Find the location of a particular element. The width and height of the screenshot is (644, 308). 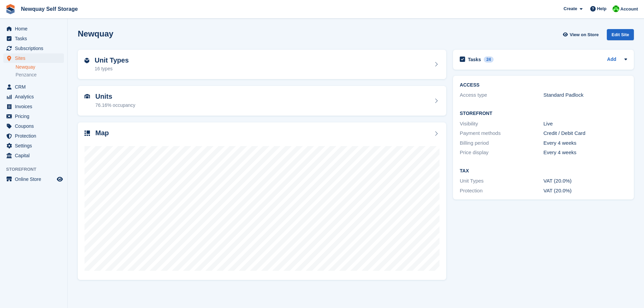

span: Sites is located at coordinates (35, 58).